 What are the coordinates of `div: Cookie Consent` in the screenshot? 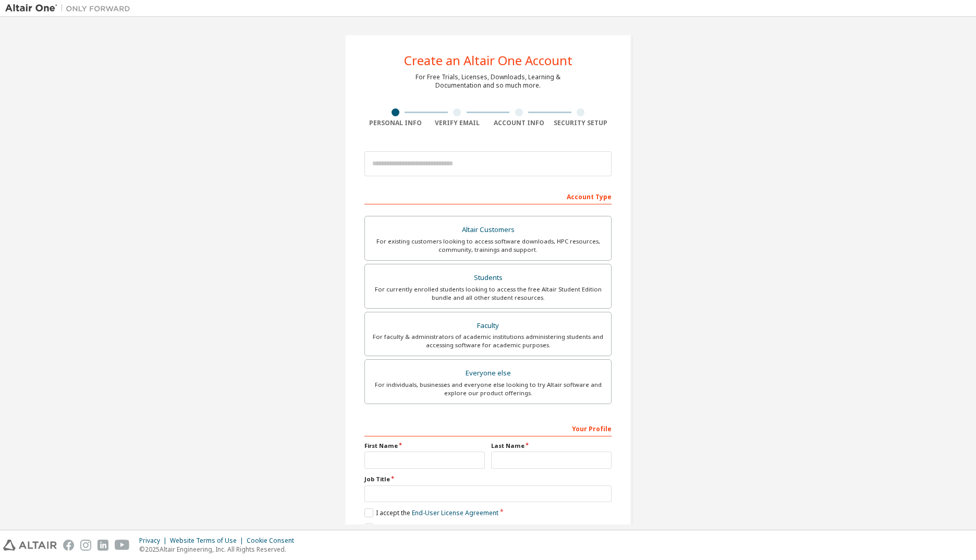 It's located at (273, 541).